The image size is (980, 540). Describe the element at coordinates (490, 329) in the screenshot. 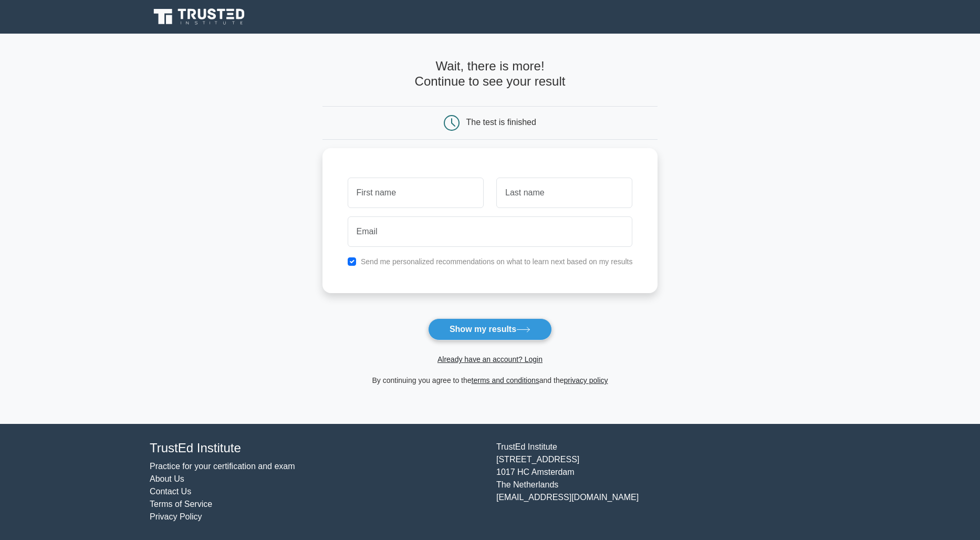

I see `button: Show my results` at that location.